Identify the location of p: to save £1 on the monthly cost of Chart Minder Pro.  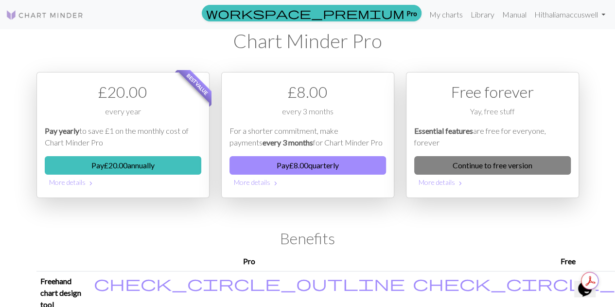
(123, 137).